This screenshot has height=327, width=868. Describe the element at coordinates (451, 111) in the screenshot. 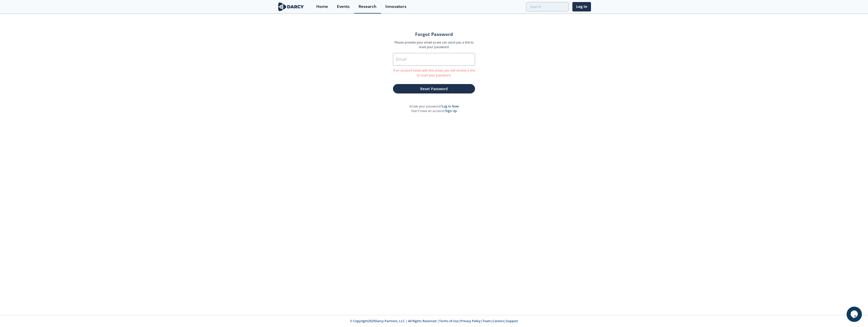

I see `a: Sign Up` at that location.